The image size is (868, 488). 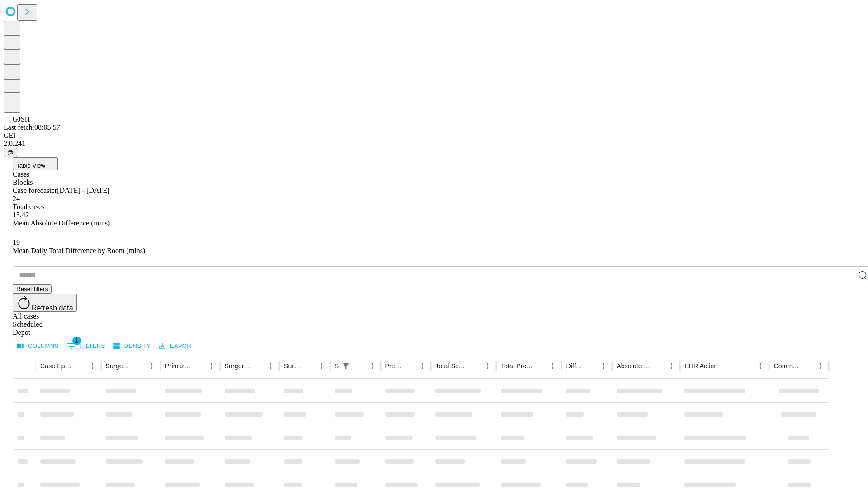 What do you see at coordinates (31, 165) in the screenshot?
I see `span: Table View` at bounding box center [31, 165].